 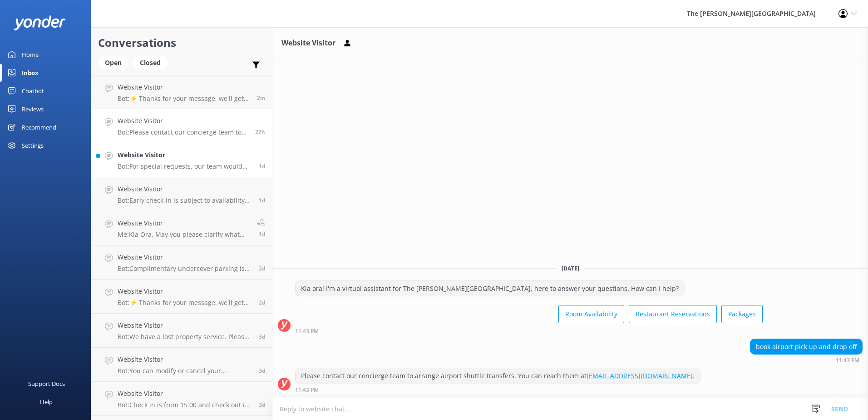 I want to click on a: Website VisitorBot:Early check-in is subject to availability and may incur a fee. Please email yo..., so click(x=182, y=194).